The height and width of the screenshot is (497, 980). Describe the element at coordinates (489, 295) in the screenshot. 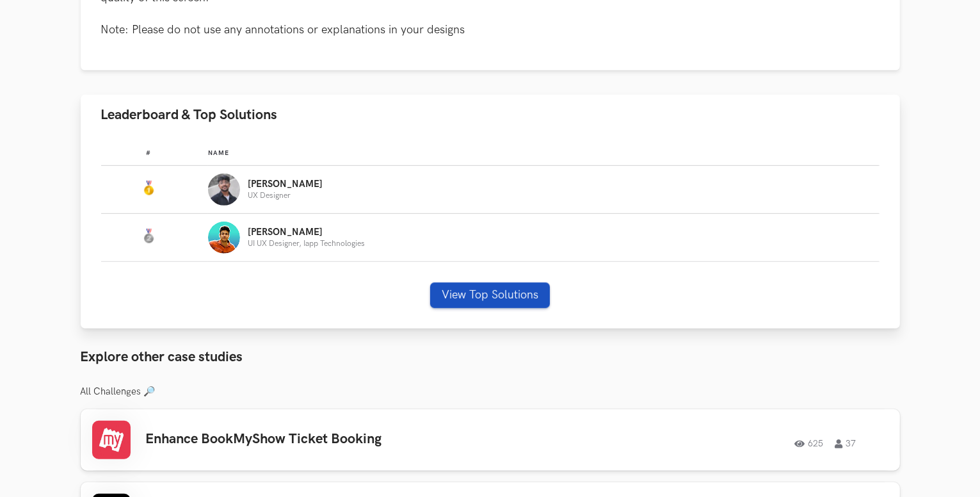

I see `button: View Top Solutions` at that location.